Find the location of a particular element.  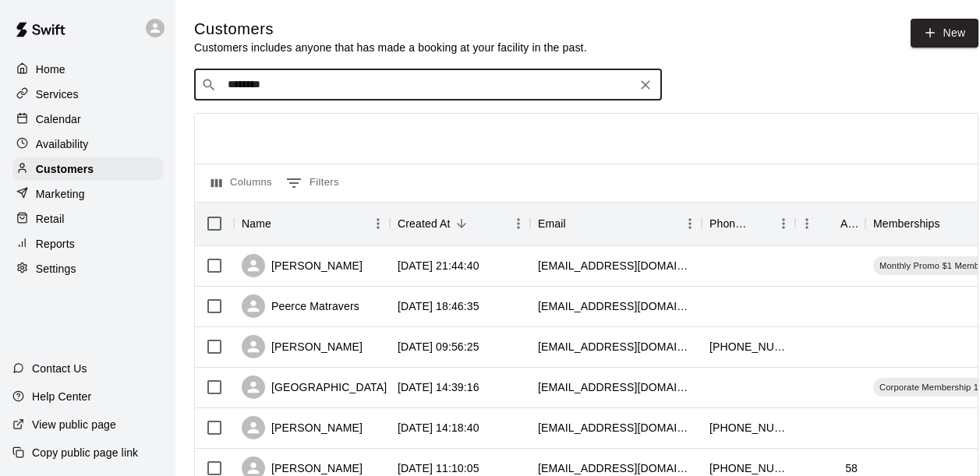

div: Reports is located at coordinates (87, 244).